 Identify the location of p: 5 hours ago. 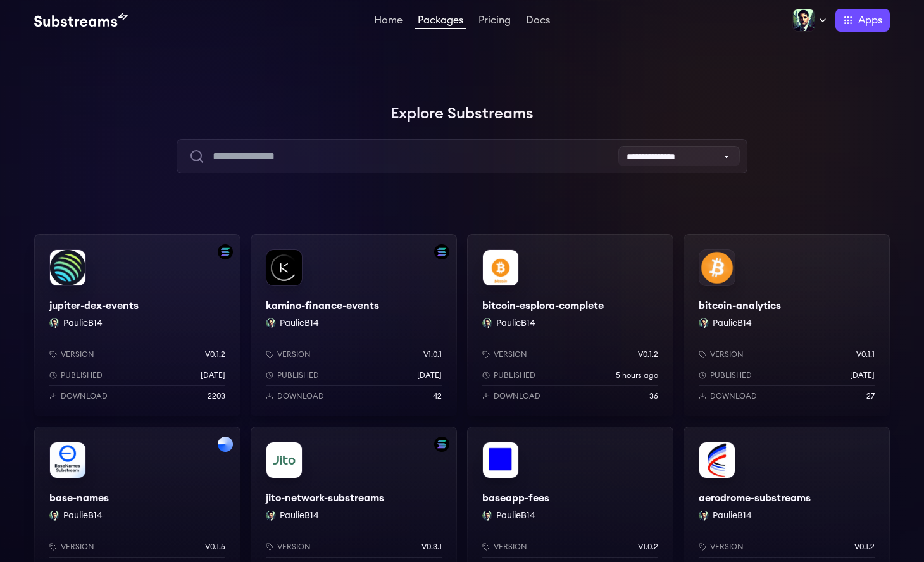
(637, 375).